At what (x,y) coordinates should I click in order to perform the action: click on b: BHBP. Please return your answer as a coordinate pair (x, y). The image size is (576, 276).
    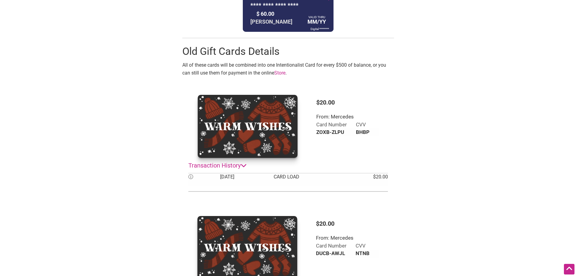
    Looking at the image, I should click on (363, 132).